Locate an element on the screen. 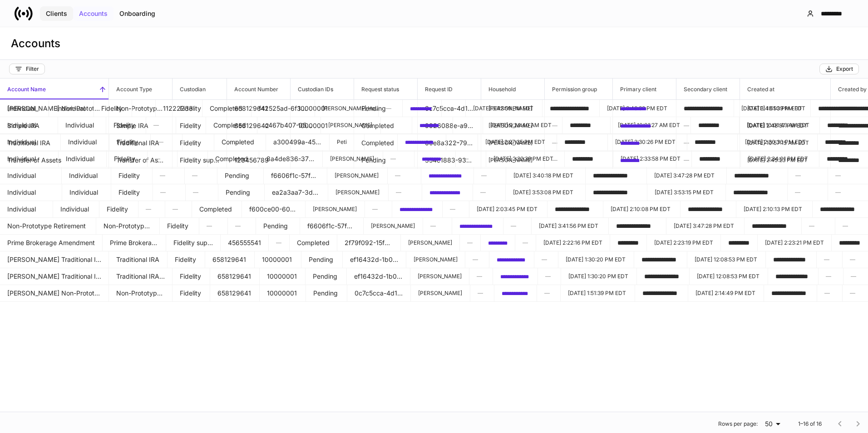  p: Peti is located at coordinates (347, 142).